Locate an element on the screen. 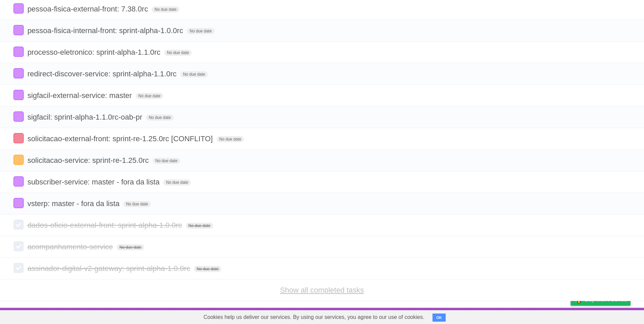 The height and width of the screenshot is (324, 644). span: pessoa-fisica-internal-front: sprint-alpha-1.0.0rc is located at coordinates (106, 31).